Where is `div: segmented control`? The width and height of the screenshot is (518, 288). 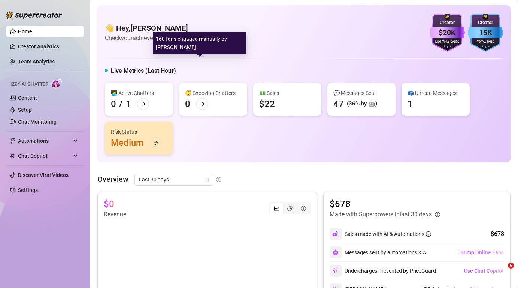 div: segmented control is located at coordinates (290, 208).